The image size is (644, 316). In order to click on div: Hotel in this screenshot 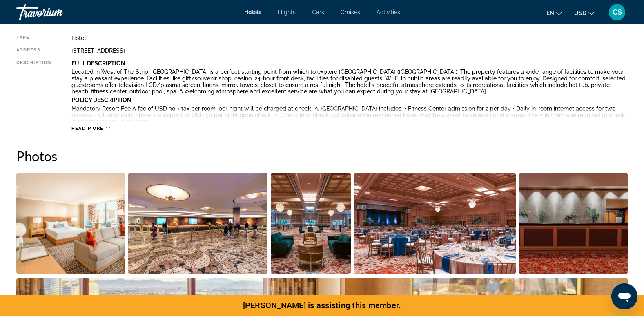, I will do `click(349, 38)`.